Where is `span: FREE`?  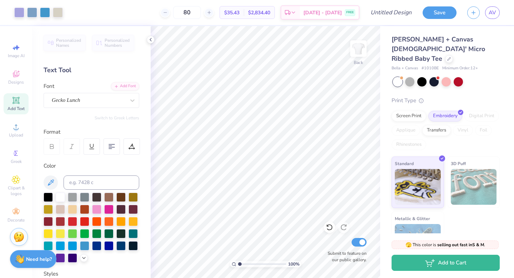 span: FREE is located at coordinates (350, 12).